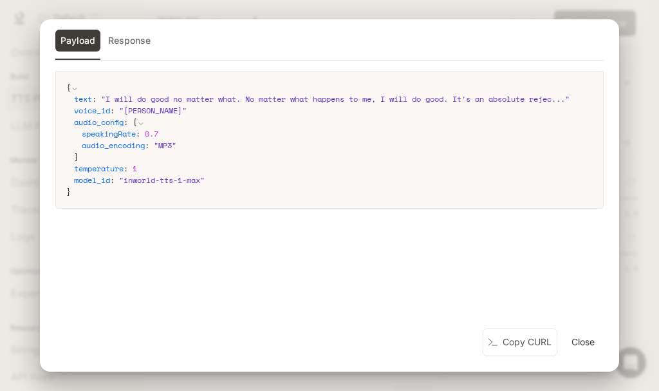  I want to click on span: audio_config, so click(98, 122).